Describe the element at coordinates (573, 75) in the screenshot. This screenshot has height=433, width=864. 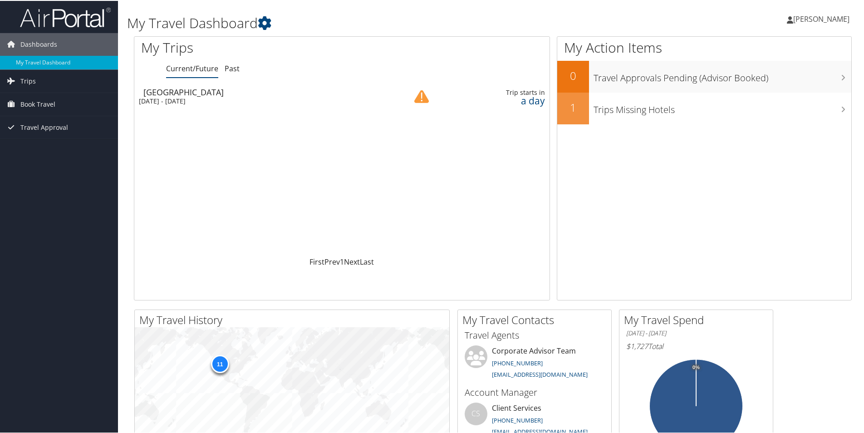
I see `h2: 0` at that location.